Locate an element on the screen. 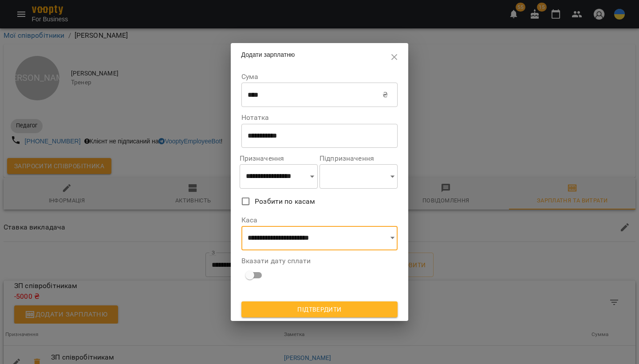 Image resolution: width=639 pixels, height=364 pixels. label: Підпризначення is located at coordinates (359, 158).